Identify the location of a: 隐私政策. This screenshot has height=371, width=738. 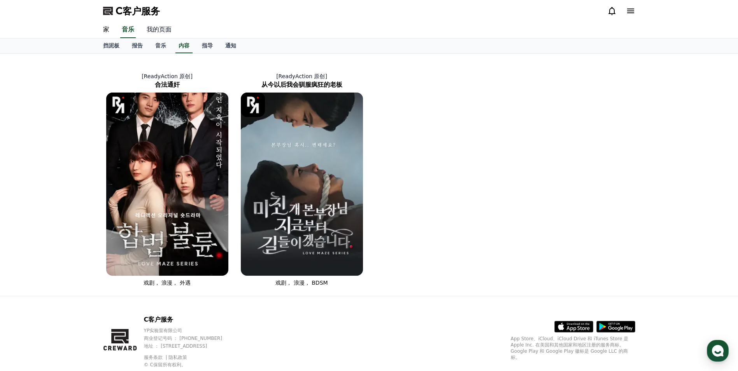
(178, 357).